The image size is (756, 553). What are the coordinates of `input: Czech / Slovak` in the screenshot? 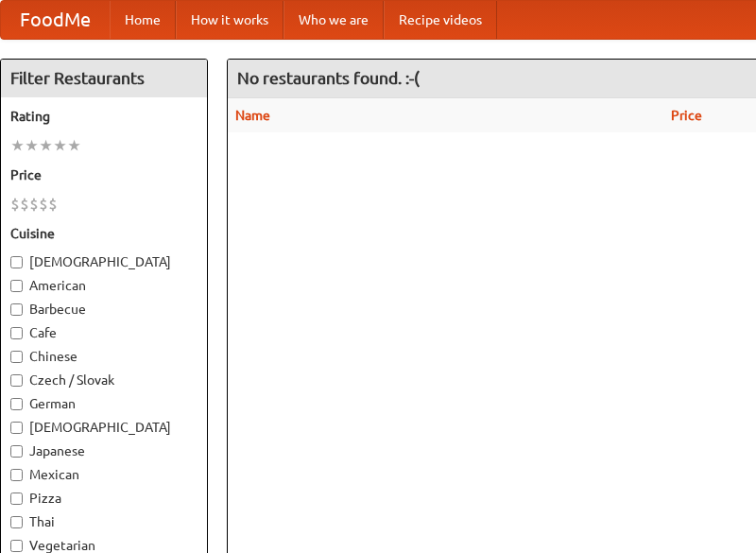 It's located at (16, 380).